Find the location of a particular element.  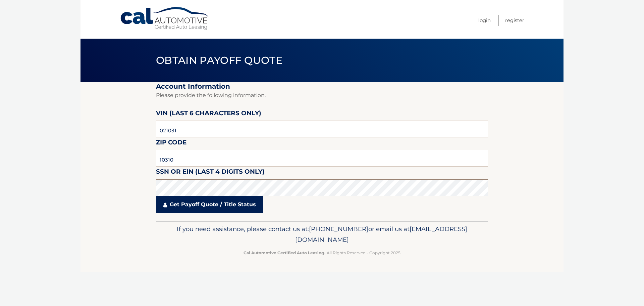

p: - All Rights Reserved - Copyright 2025 is located at coordinates (322, 253).